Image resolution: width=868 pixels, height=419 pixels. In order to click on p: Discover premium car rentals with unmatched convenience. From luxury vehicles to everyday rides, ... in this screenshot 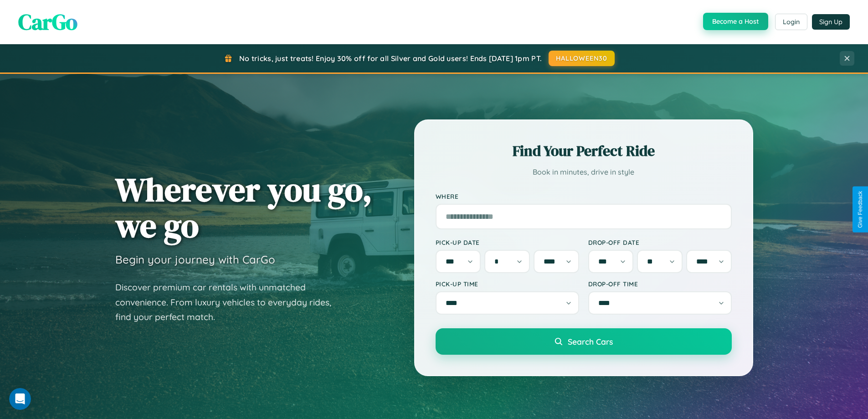, I will do `click(229, 302)`.